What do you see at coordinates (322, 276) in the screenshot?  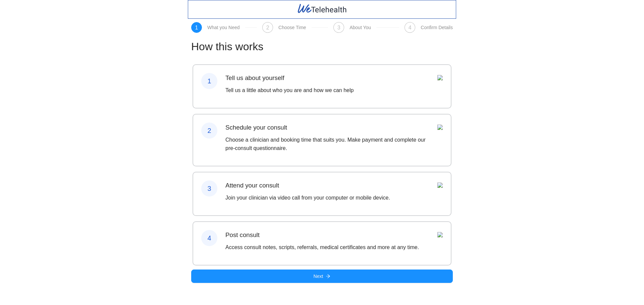 I see `button: Nextarrow-right` at bounding box center [322, 276].